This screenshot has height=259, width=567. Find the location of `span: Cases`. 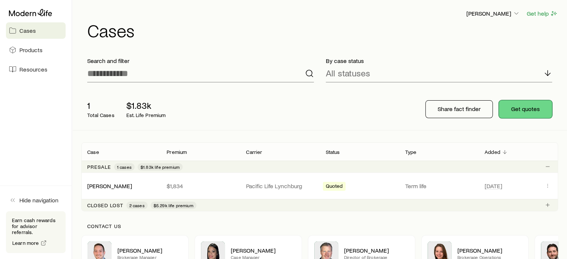

span: Cases is located at coordinates (28, 31).